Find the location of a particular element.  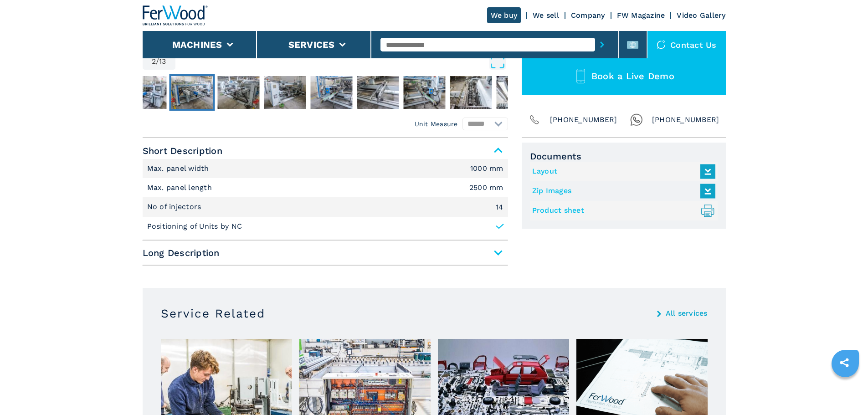

img: f64f9ece6184fd986c20044a61600817 is located at coordinates (471, 92).